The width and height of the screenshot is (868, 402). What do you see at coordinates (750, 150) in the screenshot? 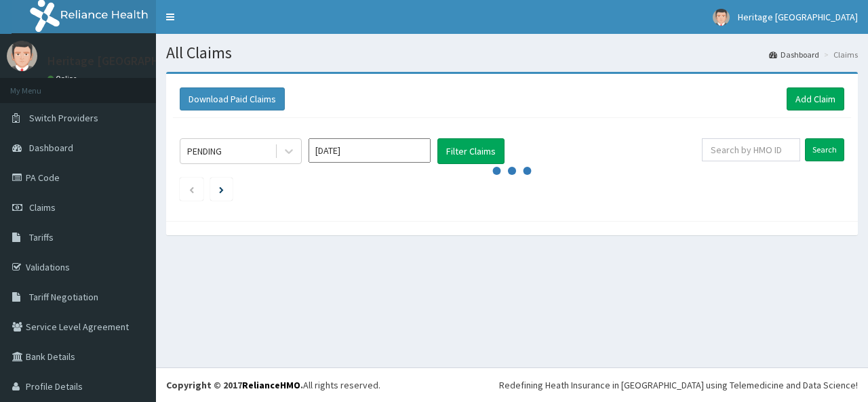
I see `input: Search by HMO ID` at bounding box center [750, 150].